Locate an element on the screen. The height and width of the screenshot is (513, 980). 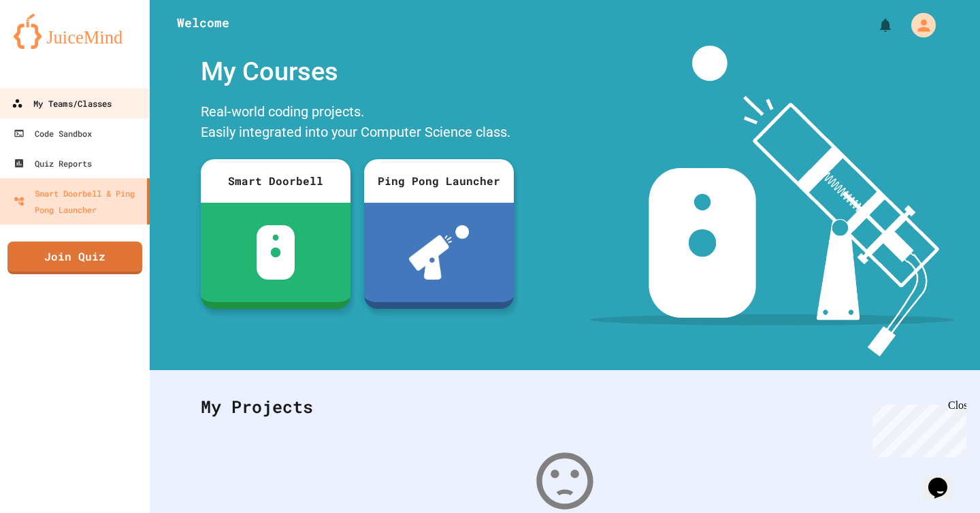
div: My Teams/Classes is located at coordinates (61, 104).